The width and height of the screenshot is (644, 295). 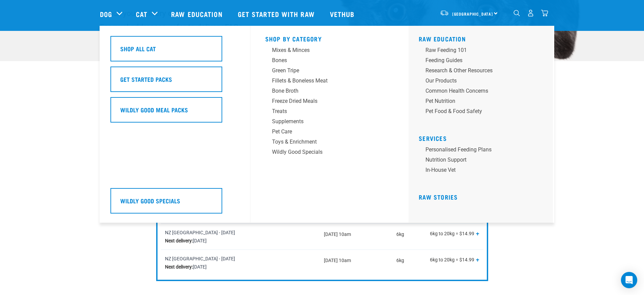 I want to click on a: Bone Broth, so click(x=330, y=92).